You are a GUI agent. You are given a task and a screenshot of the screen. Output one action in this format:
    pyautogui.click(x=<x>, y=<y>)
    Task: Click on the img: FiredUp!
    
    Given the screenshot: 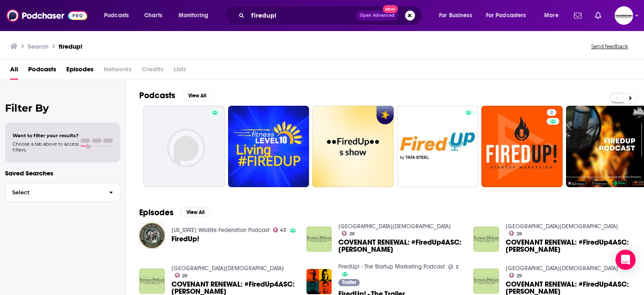 What is the action you would take?
    pyautogui.click(x=152, y=236)
    